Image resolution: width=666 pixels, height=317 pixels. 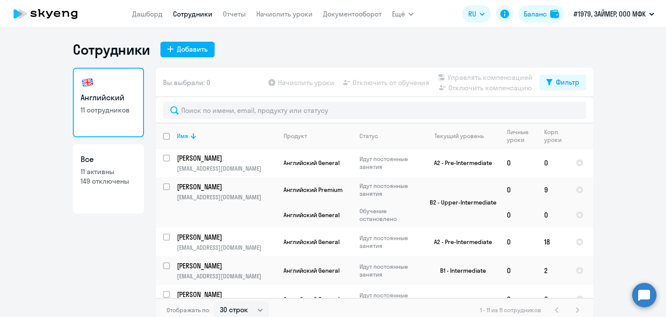 I want to click on span: Английский Premium, so click(x=313, y=190).